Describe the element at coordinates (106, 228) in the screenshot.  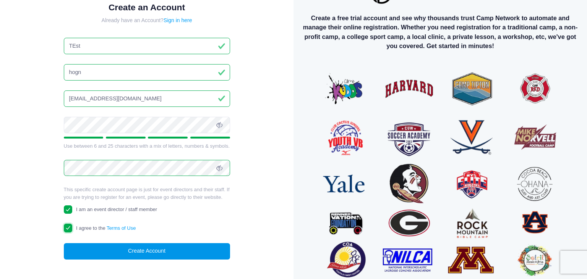
I see `span: I agree to the` at that location.